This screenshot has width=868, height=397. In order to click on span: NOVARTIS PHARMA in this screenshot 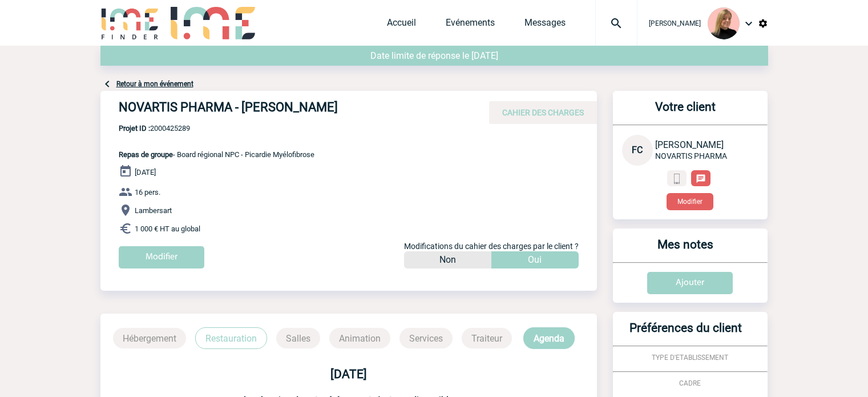, I will do `click(691, 156)`.